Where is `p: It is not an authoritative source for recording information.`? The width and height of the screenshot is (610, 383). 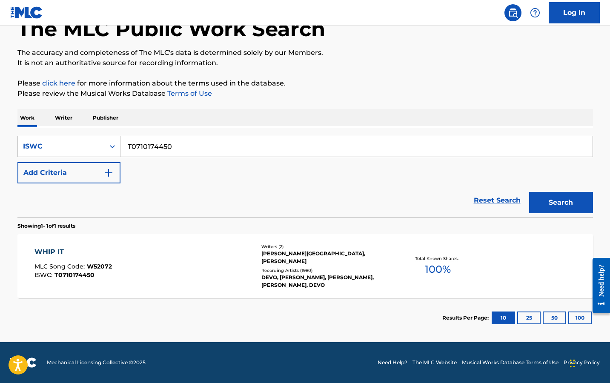
p: It is not an authoritative source for recording information. is located at coordinates (305, 63).